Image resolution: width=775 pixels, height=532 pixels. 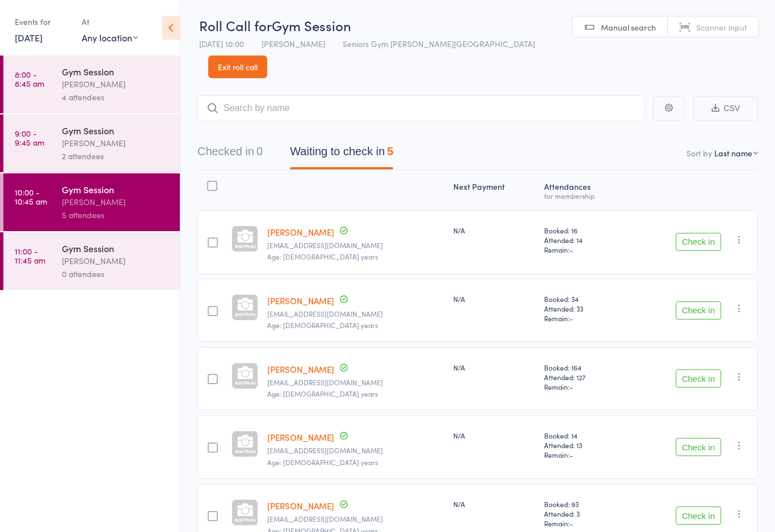 I want to click on span: Booked: 164, so click(x=584, y=368).